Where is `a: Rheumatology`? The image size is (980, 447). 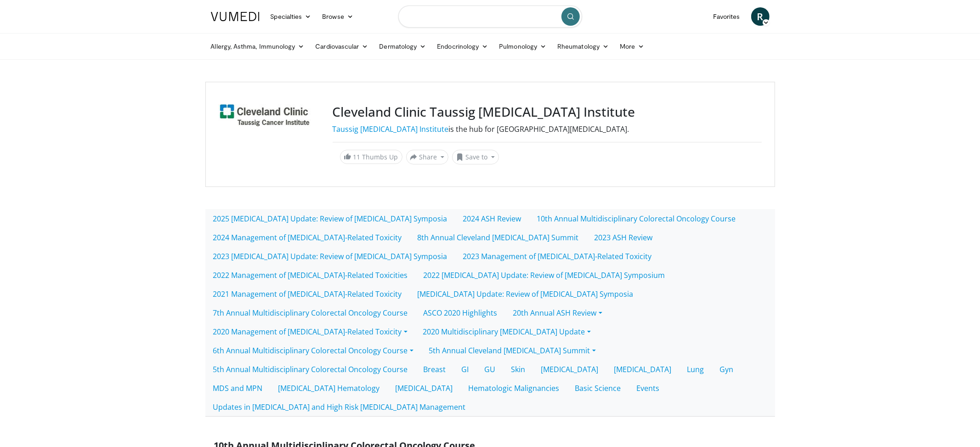 a: Rheumatology is located at coordinates (582, 46).